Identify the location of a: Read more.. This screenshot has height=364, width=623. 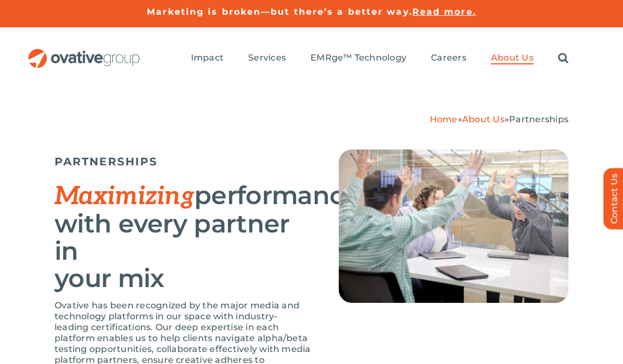
(444, 11).